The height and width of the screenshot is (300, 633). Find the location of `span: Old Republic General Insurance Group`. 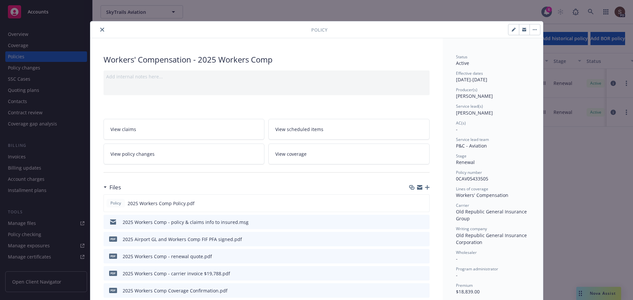

span: Old Republic General Insurance Group is located at coordinates (492, 215).